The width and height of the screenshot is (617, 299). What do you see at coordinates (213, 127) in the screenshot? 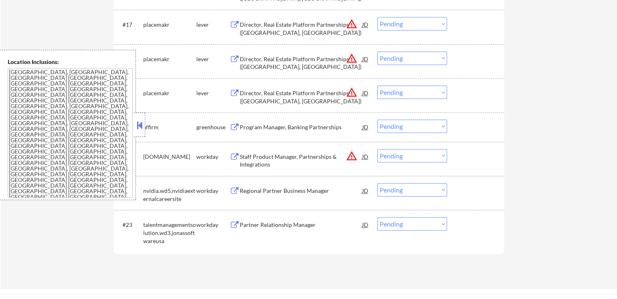
I see `div: greenhouse` at bounding box center [213, 127].